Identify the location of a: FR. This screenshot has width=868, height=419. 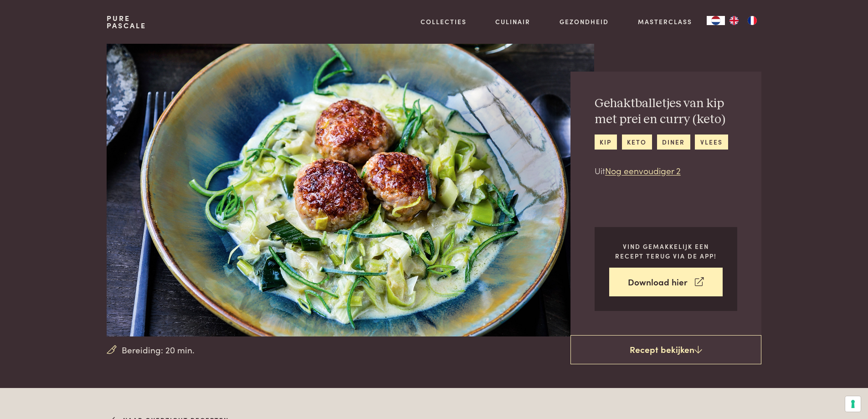
(752, 21).